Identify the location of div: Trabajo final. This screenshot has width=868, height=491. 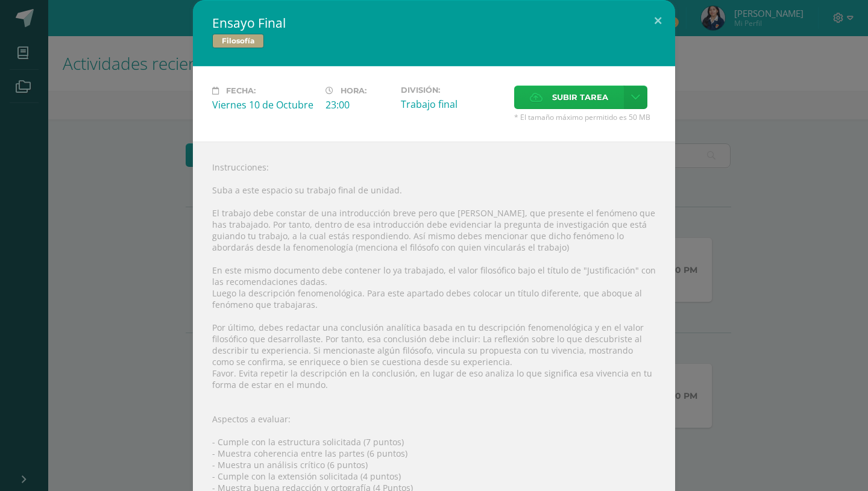
(453, 104).